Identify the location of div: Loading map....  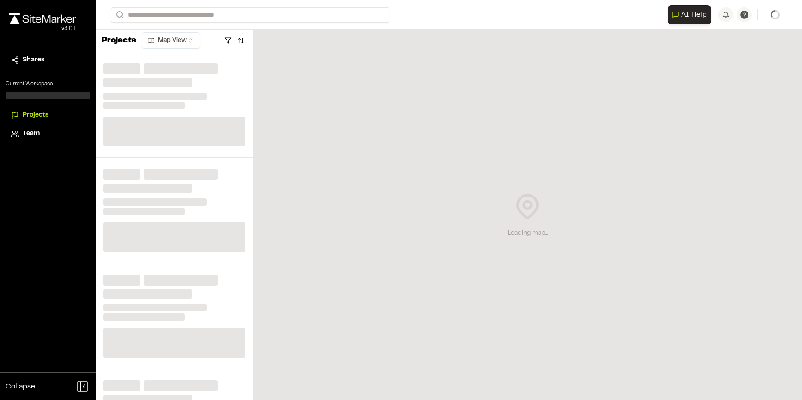
(527, 233).